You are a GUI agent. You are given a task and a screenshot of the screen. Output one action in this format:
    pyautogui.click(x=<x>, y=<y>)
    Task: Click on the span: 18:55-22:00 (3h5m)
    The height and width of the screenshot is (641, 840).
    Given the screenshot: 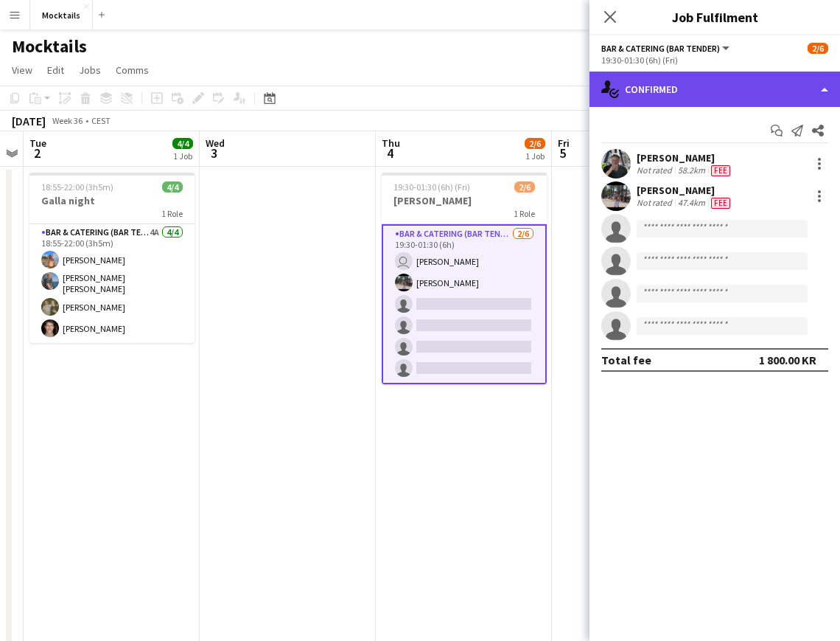 What is the action you would take?
    pyautogui.click(x=77, y=187)
    